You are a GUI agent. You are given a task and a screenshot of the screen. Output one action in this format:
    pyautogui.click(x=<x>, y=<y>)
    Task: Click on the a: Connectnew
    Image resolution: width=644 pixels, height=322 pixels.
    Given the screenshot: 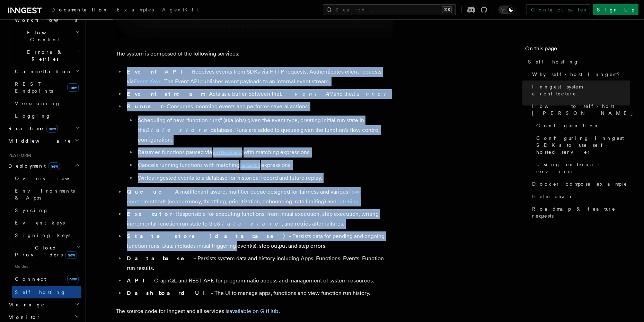 What is the action you would take?
    pyautogui.click(x=47, y=279)
    